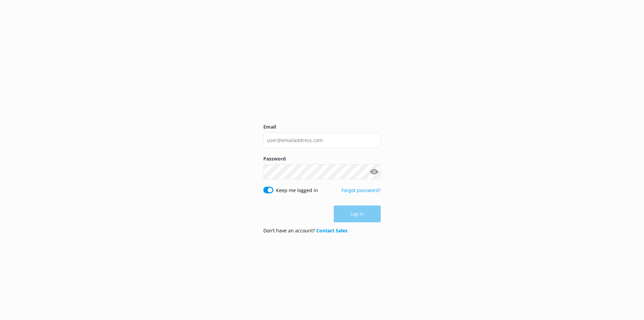  I want to click on p: Don’t have an account?, so click(305, 231).